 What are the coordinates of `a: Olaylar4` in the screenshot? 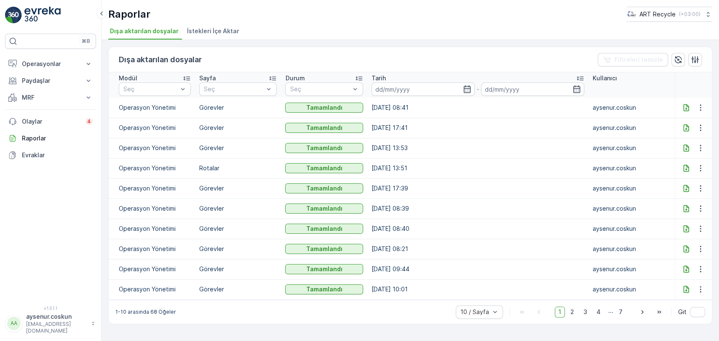 It's located at (51, 122).